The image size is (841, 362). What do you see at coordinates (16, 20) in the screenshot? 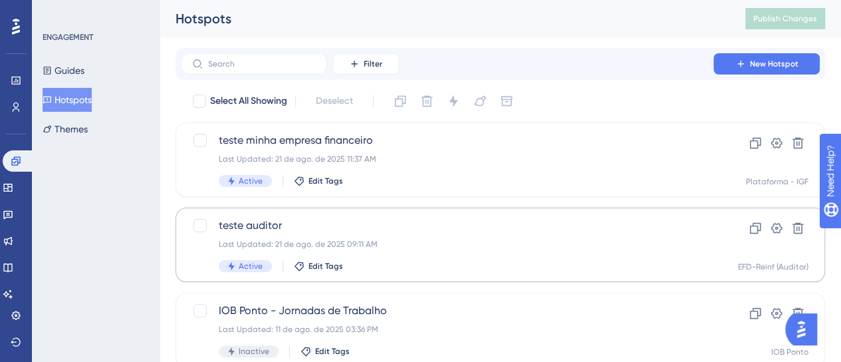
I see `img: launcher-image-alternative-text` at bounding box center [16, 20].